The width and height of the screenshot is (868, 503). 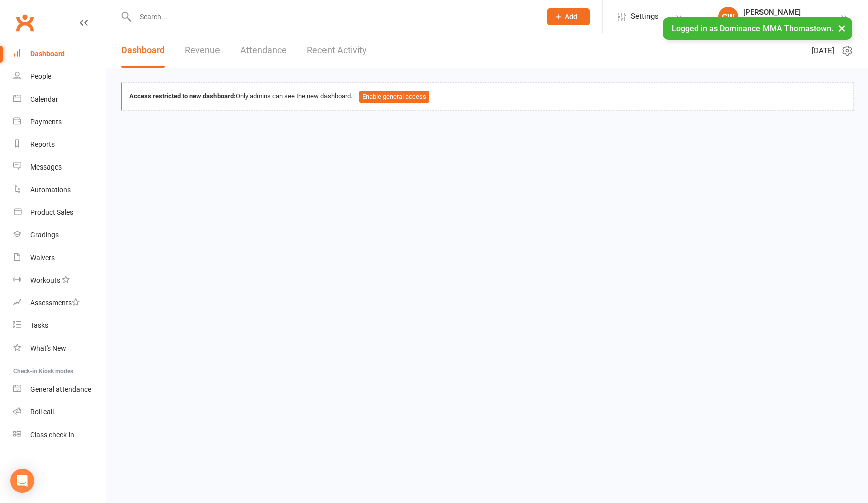 What do you see at coordinates (59, 325) in the screenshot?
I see `a: Tasks` at bounding box center [59, 325].